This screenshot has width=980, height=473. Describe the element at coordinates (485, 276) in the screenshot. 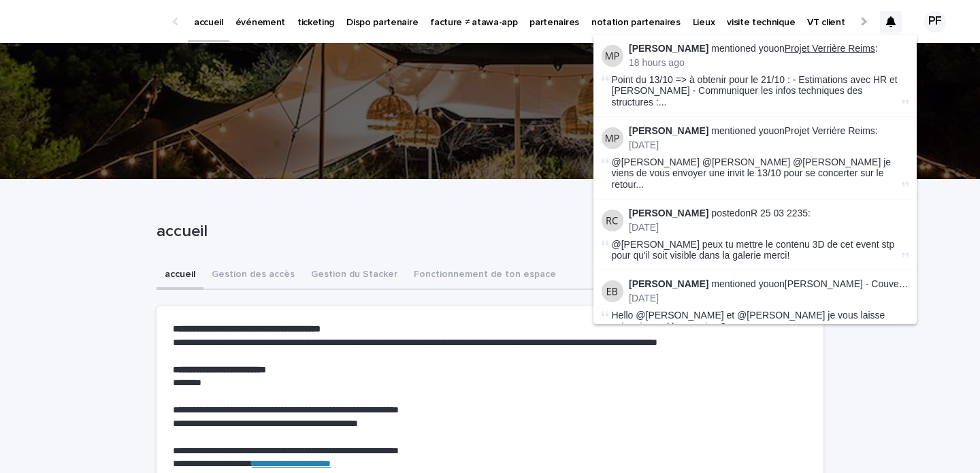

I see `button: Fonctionnement de ton espace` at that location.